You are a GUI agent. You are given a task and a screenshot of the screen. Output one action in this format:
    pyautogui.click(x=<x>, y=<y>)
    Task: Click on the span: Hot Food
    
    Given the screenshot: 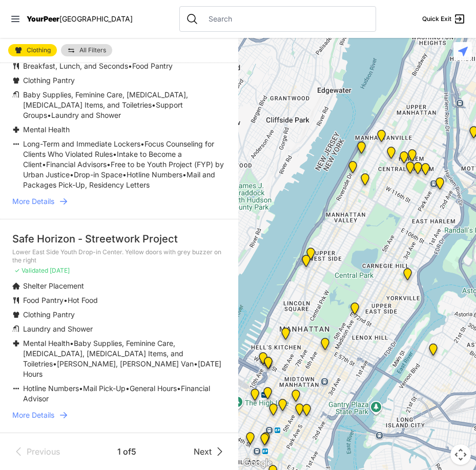 What is the action you would take?
    pyautogui.click(x=83, y=300)
    